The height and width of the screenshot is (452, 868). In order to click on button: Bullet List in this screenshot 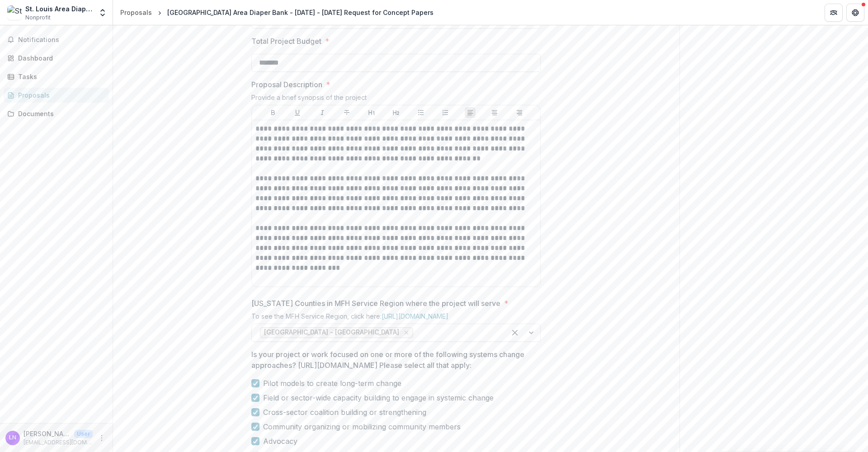, I will do `click(421, 113)`.